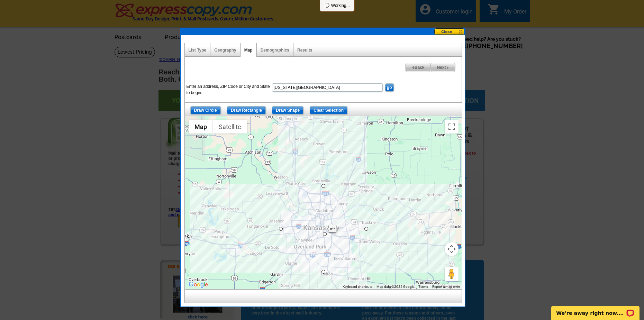 The height and width of the screenshot is (320, 644). What do you see at coordinates (225, 50) in the screenshot?
I see `a: Geography` at bounding box center [225, 50].